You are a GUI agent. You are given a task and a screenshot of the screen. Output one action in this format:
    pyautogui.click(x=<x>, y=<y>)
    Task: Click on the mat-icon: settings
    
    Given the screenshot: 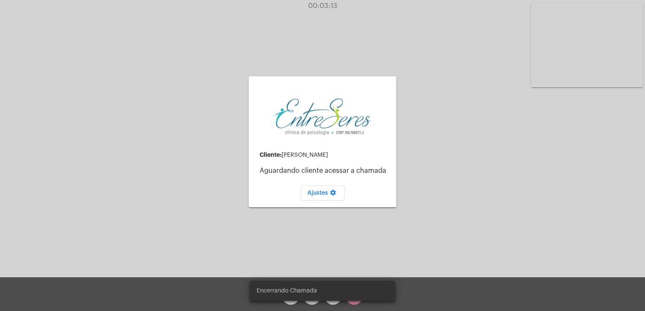 What is the action you would take?
    pyautogui.click(x=333, y=195)
    